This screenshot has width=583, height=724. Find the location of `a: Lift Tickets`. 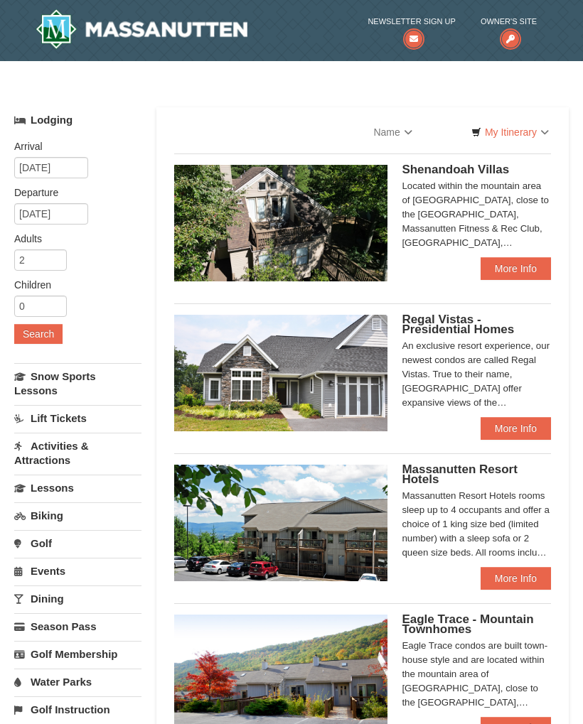

a: Lift Tickets is located at coordinates (77, 418).